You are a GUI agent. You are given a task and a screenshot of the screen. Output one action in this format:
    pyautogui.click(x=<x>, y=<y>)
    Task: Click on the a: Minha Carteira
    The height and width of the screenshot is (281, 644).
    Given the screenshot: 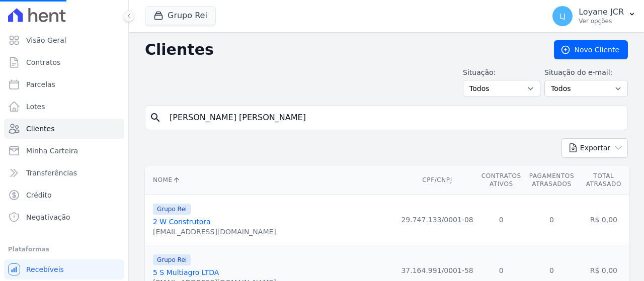 What is the action you would take?
    pyautogui.click(x=64, y=151)
    